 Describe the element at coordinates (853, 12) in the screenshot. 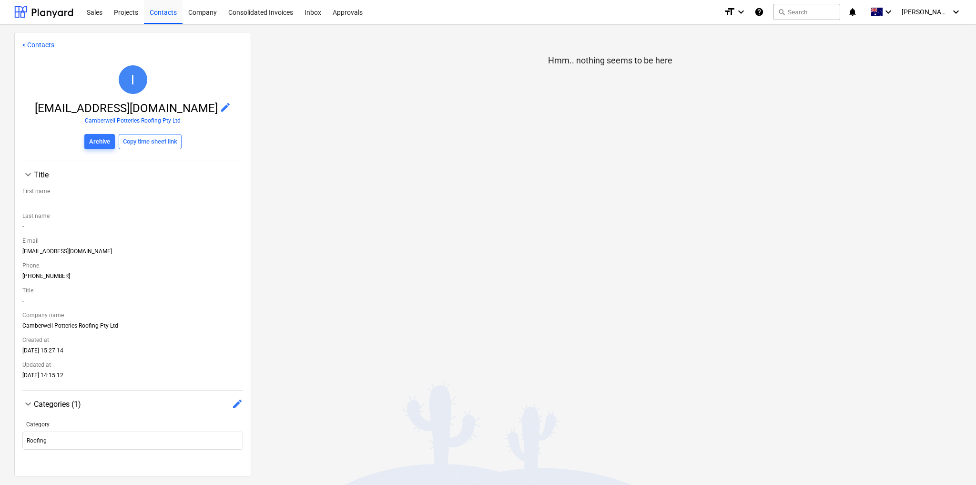

I see `i: notifications` at that location.